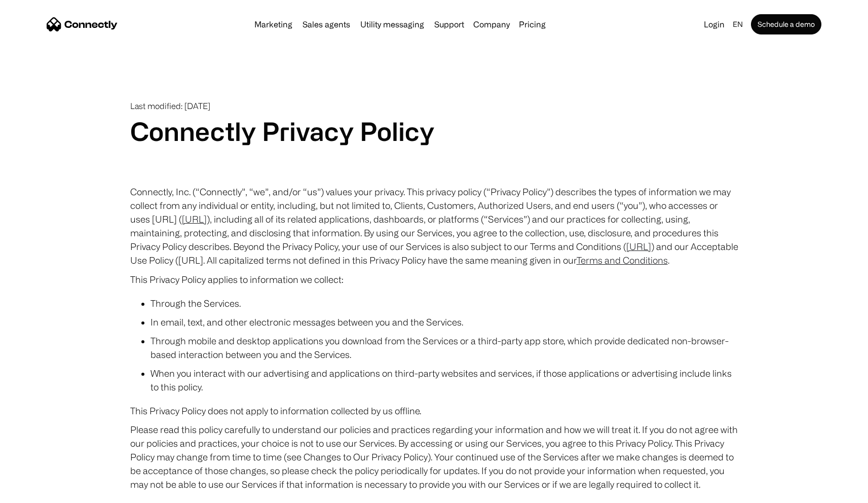  I want to click on a: Pricing, so click(533, 24).